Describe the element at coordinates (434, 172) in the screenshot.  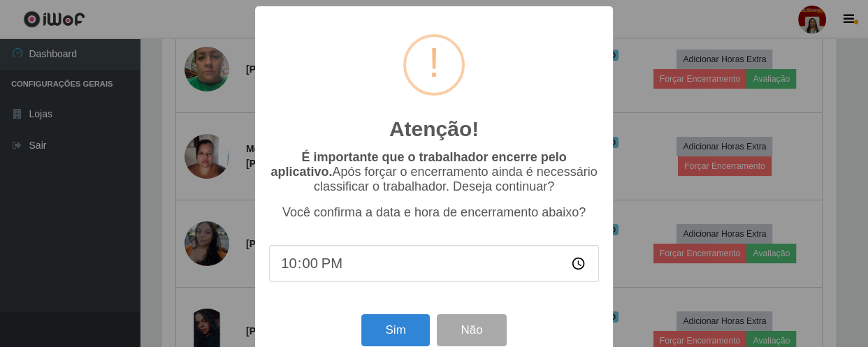
I see `p: Após forçar o encerramento ainda é necessário classificar o trabalhador. Deseja continuar?` at that location.